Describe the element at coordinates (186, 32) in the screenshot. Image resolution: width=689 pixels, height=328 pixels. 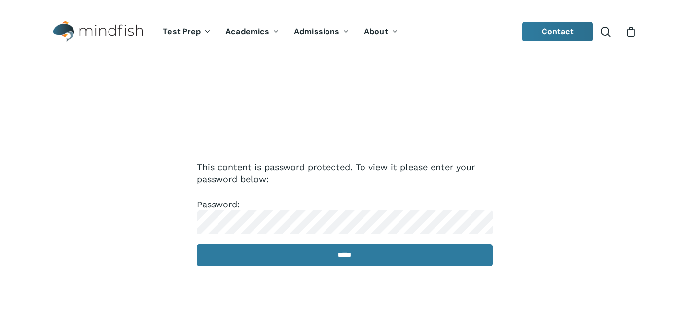
I see `a: Test Prep` at that location.